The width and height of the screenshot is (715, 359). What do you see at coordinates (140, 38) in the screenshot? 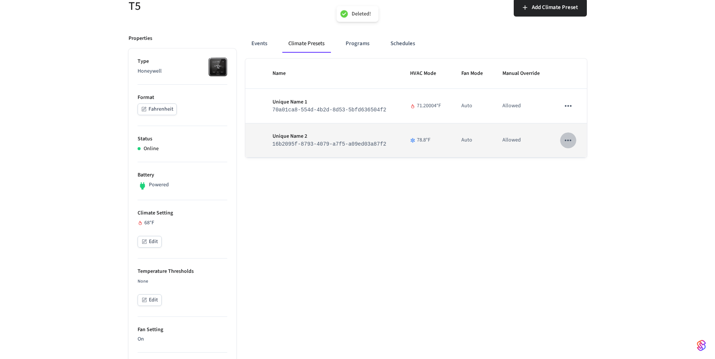
I see `p: Properties` at bounding box center [140, 38].